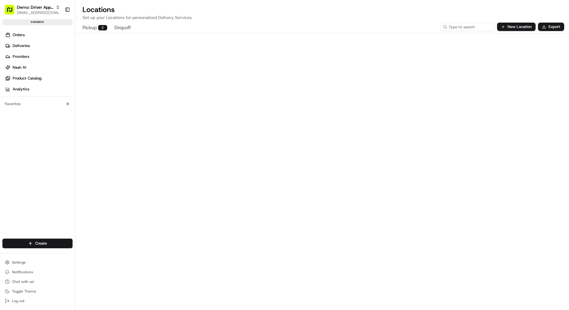  What do you see at coordinates (23, 281) in the screenshot?
I see `span: Chat with us!` at bounding box center [23, 281].